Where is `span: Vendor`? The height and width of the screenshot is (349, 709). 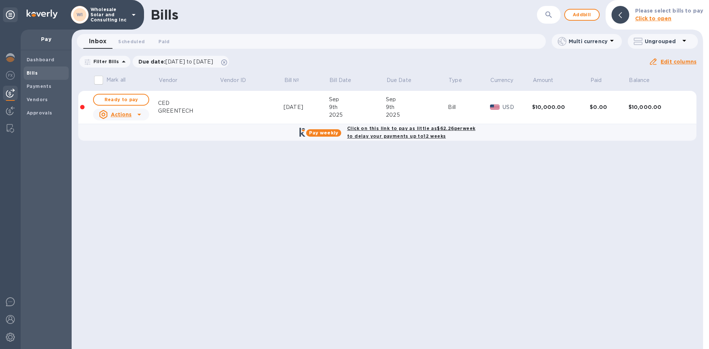 span: Vendor is located at coordinates (173, 80).